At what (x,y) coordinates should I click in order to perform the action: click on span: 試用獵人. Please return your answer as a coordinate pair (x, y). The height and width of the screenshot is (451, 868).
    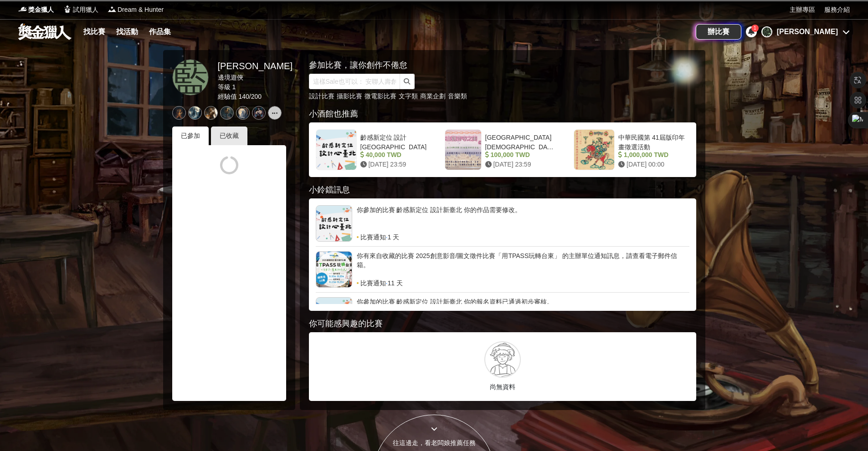
    Looking at the image, I should click on (86, 10).